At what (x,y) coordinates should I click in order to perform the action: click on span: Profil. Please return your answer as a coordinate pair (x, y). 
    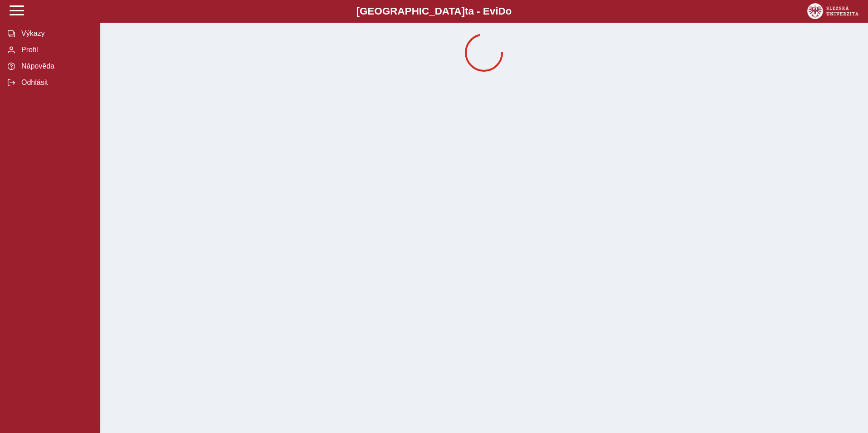
    Looking at the image, I should click on (56, 50).